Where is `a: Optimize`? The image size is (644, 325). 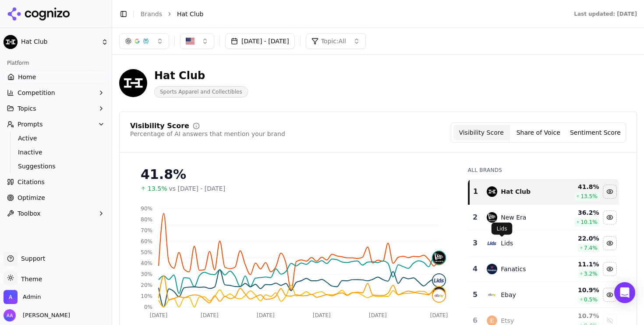
a: Optimize is located at coordinates (56, 198).